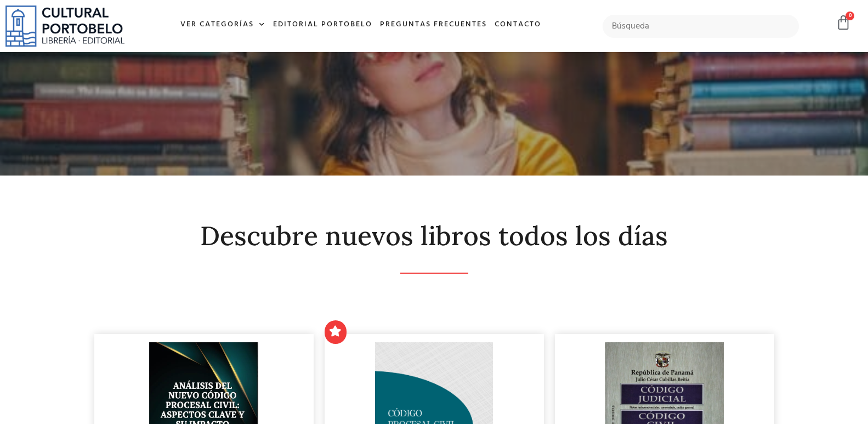  What do you see at coordinates (843, 23) in the screenshot?
I see `a: 0` at bounding box center [843, 23].